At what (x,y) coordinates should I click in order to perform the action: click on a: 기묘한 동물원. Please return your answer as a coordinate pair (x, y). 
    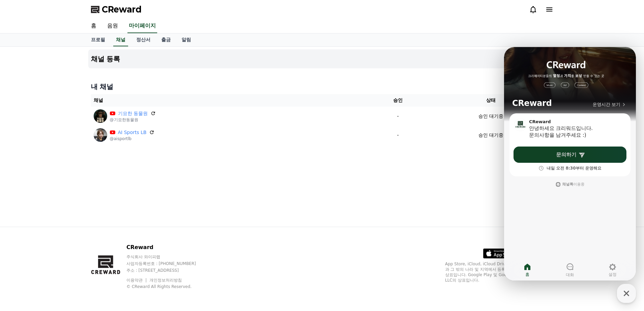
    Looking at the image, I should click on (133, 113).